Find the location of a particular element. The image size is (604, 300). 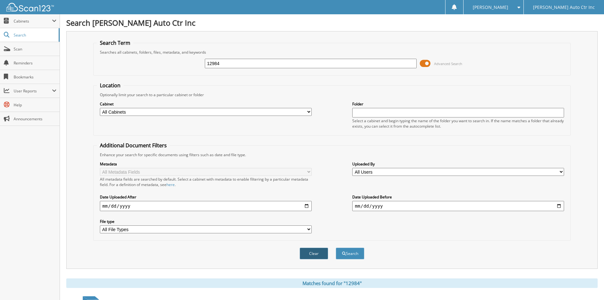

label: Date Uploaded After is located at coordinates (206, 197).